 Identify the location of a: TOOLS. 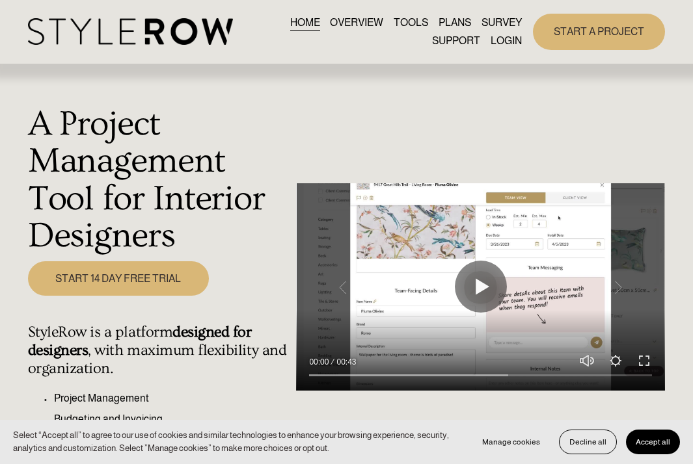
(410, 23).